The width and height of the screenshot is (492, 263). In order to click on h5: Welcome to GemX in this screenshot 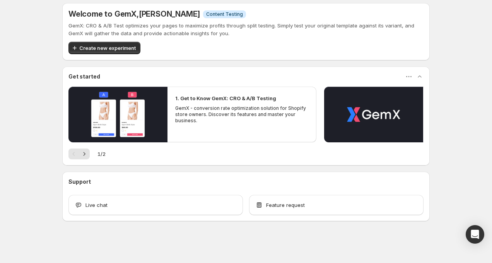, I will do `click(134, 14)`.